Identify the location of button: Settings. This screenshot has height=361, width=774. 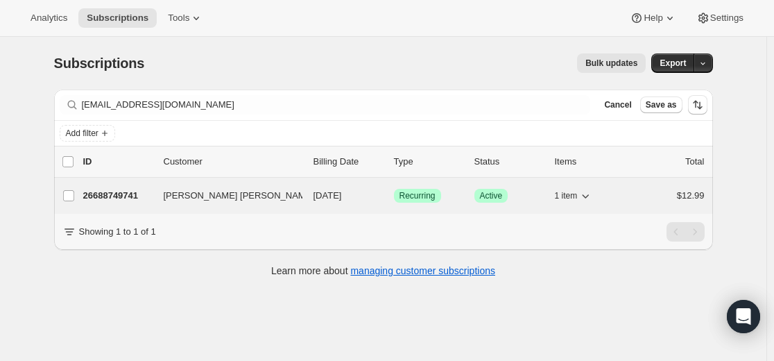
(720, 18).